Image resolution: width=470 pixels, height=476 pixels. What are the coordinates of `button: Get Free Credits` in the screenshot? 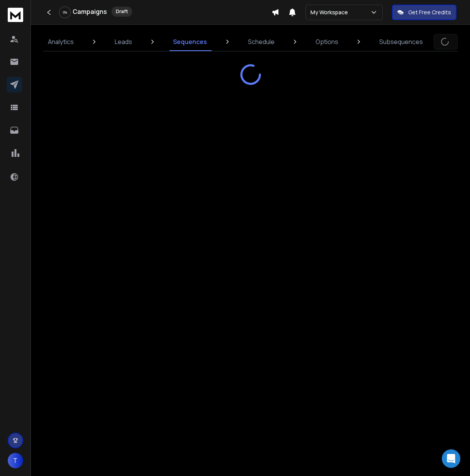 It's located at (424, 12).